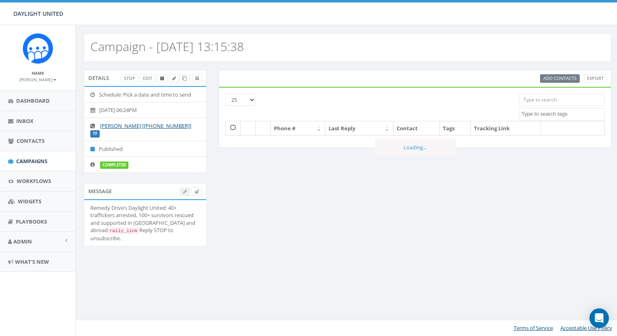 The width and height of the screenshot is (617, 336). I want to click on span: Inbox, so click(25, 121).